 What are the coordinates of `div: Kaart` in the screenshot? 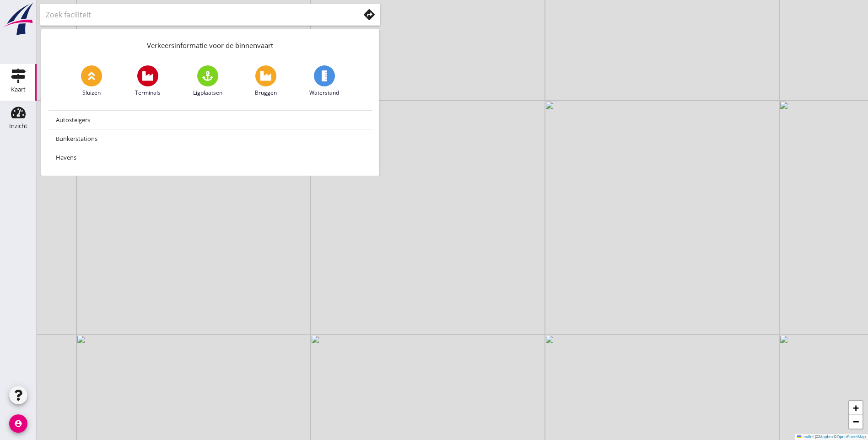 It's located at (19, 89).